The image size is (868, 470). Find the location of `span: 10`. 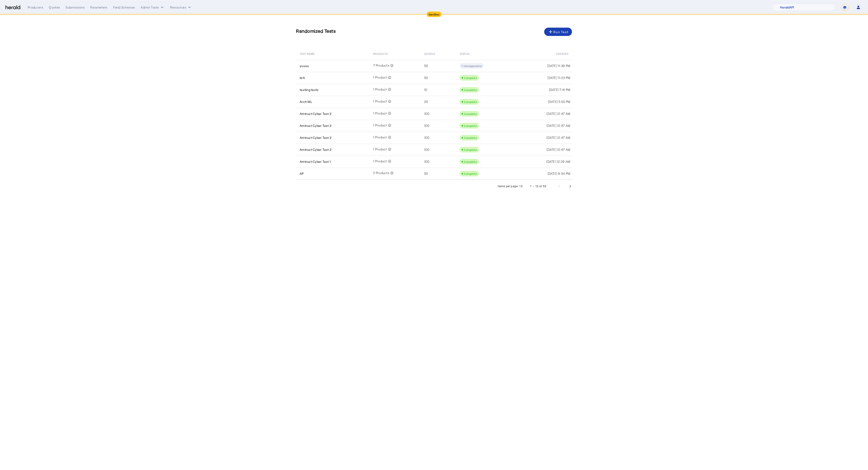

span: 10 is located at coordinates (426, 90).